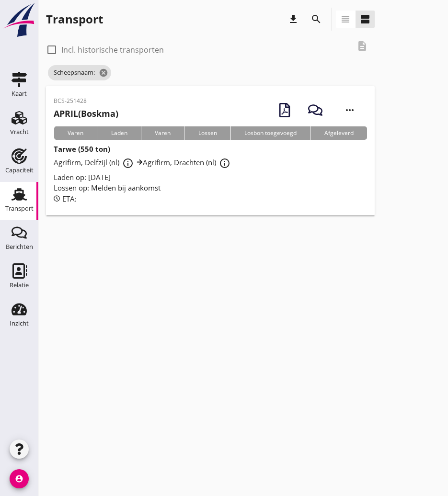 The image size is (448, 496). I want to click on span: Lossen op: Melden bij aankomst, so click(107, 187).